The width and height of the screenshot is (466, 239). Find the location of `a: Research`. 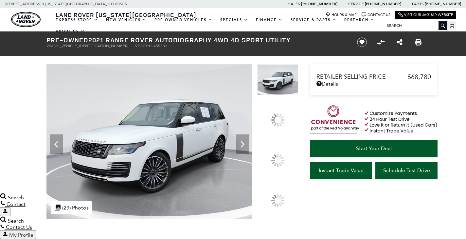

a: Research is located at coordinates (359, 20).